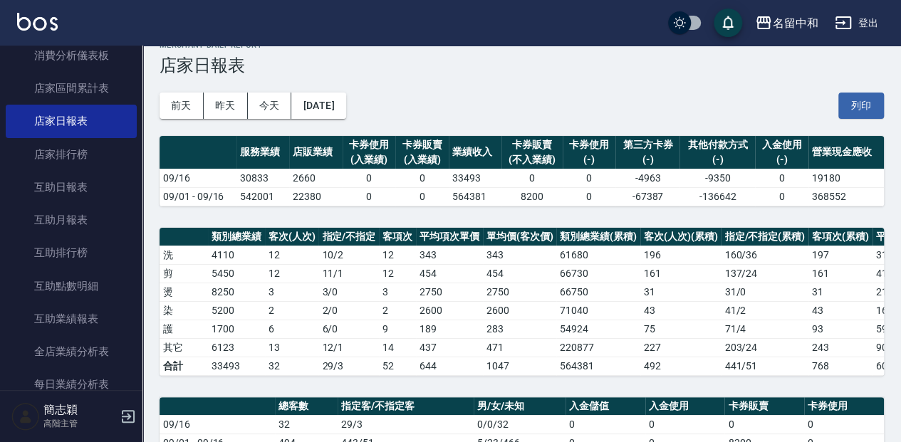  Describe the element at coordinates (184, 274) in the screenshot. I see `td: 剪` at that location.